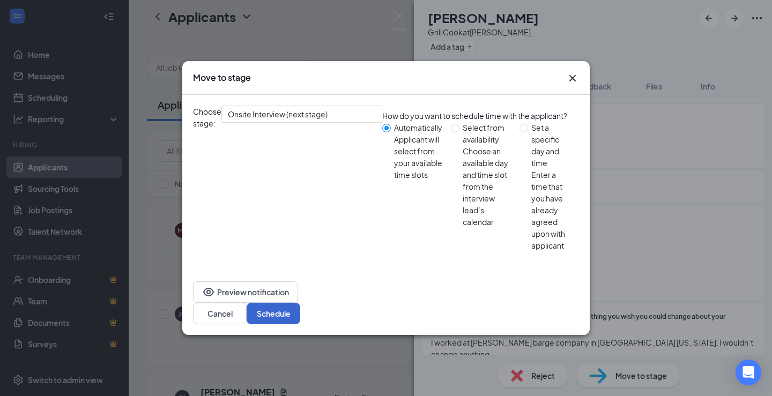  What do you see at coordinates (274, 314) in the screenshot?
I see `button: Schedule` at bounding box center [274, 314].